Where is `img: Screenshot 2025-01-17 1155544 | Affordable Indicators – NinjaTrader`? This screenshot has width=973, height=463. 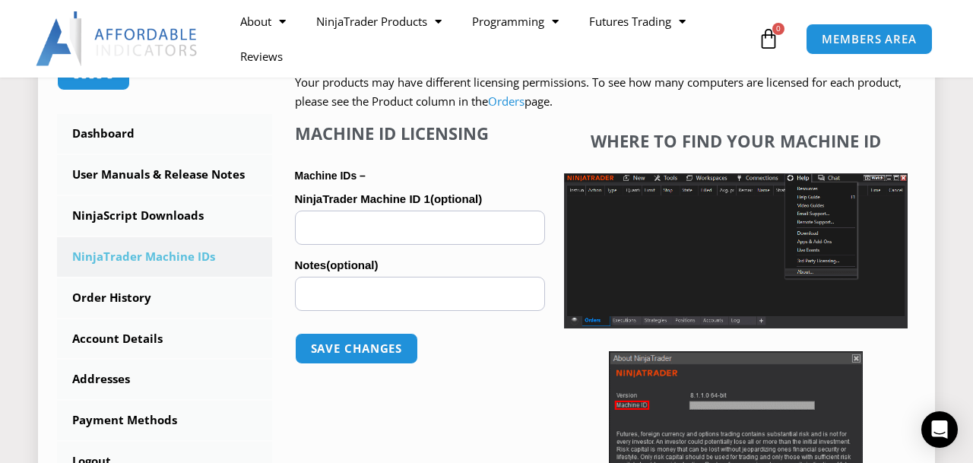
img: Screenshot 2025-01-17 1155544 | Affordable Indicators – NinjaTrader is located at coordinates (736, 251).